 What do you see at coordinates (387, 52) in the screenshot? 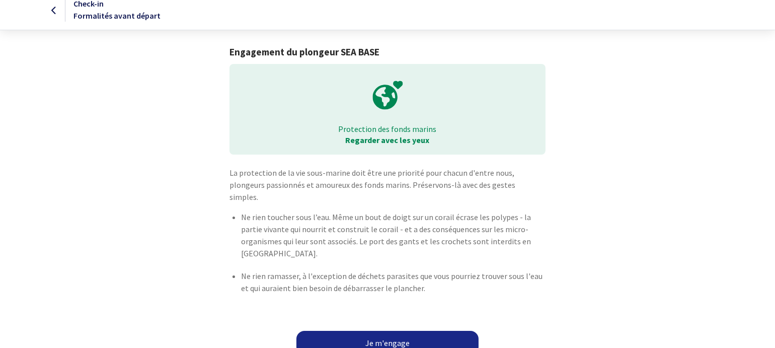
I see `h1: Engagement du plongeur SEA BASE` at bounding box center [387, 52].